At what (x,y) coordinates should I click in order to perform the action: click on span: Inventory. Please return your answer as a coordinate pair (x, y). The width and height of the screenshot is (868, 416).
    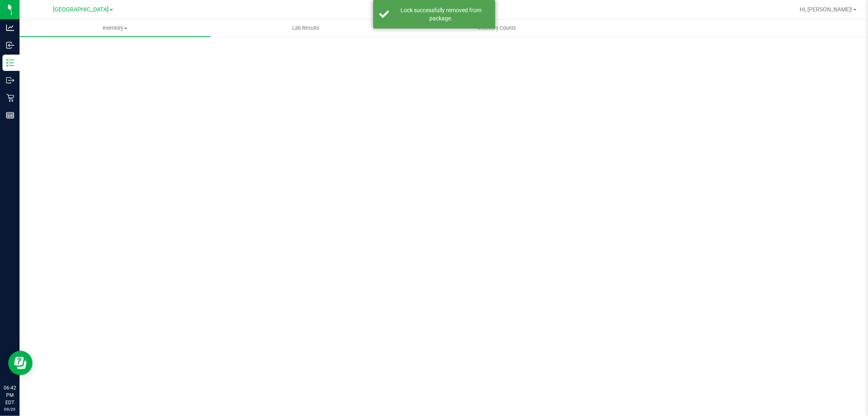
    Looking at the image, I should click on (115, 28).